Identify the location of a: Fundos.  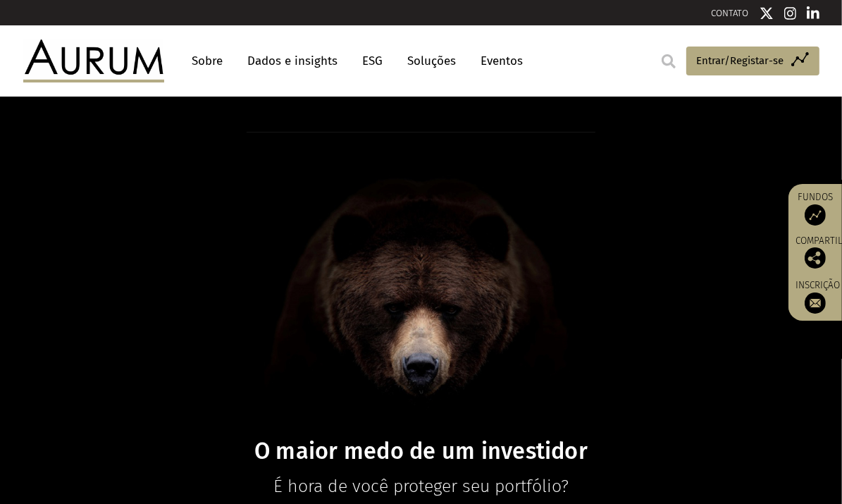
(815, 208).